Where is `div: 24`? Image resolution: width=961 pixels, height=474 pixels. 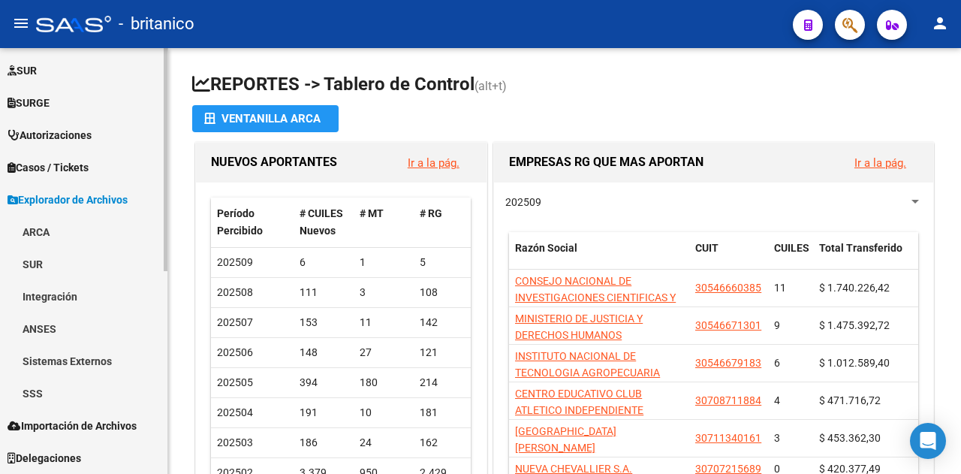 div: 24 is located at coordinates (384, 442).